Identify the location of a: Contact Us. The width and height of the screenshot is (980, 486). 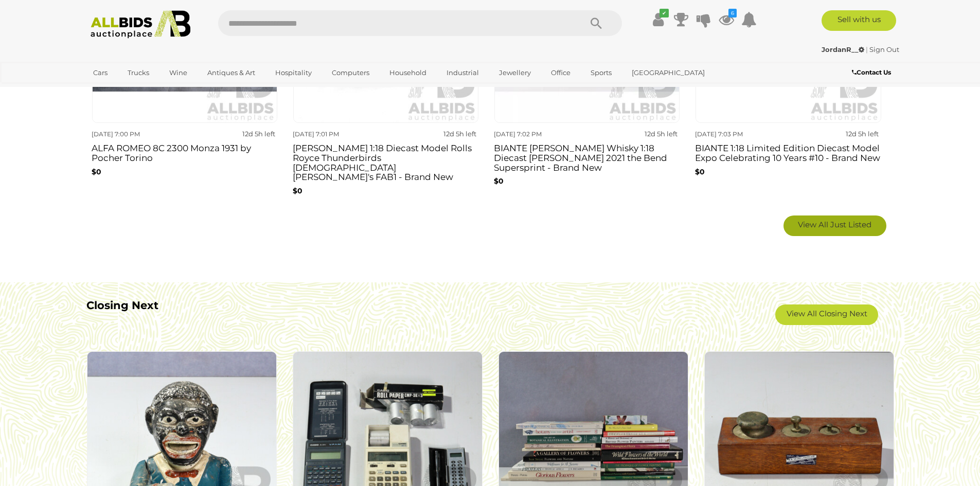
(873, 73).